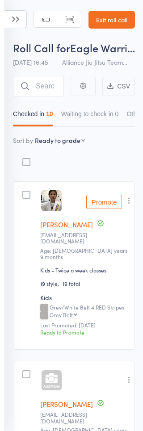  I want to click on span: Alliance Jiu Jitsu Team, so click(92, 62).